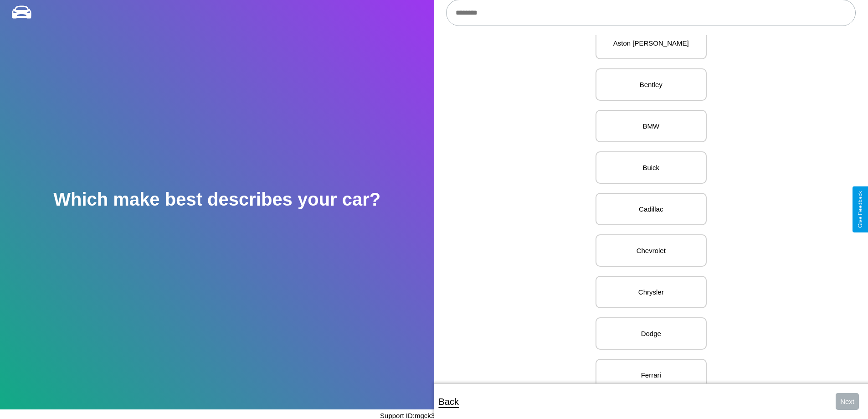  What do you see at coordinates (449, 402) in the screenshot?
I see `p: Back` at bounding box center [449, 402].